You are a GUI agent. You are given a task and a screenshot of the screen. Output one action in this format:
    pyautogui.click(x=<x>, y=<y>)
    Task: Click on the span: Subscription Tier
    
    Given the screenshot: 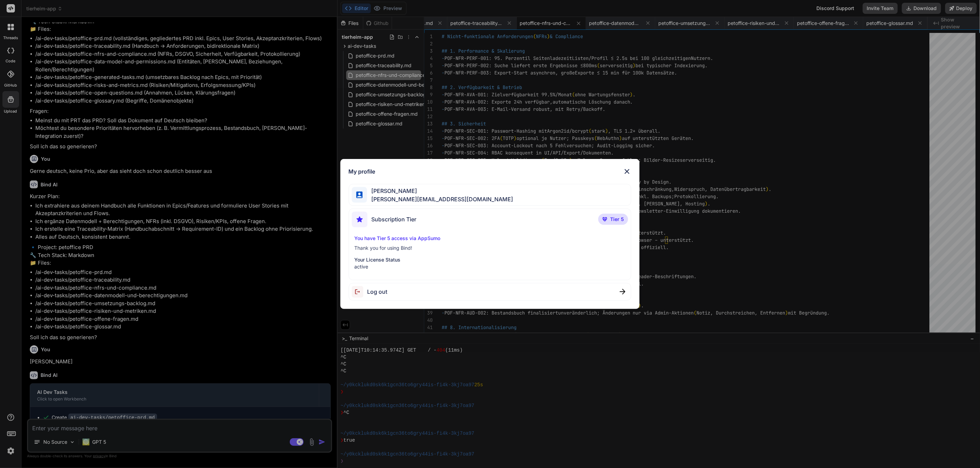 What is the action you would take?
    pyautogui.click(x=394, y=220)
    